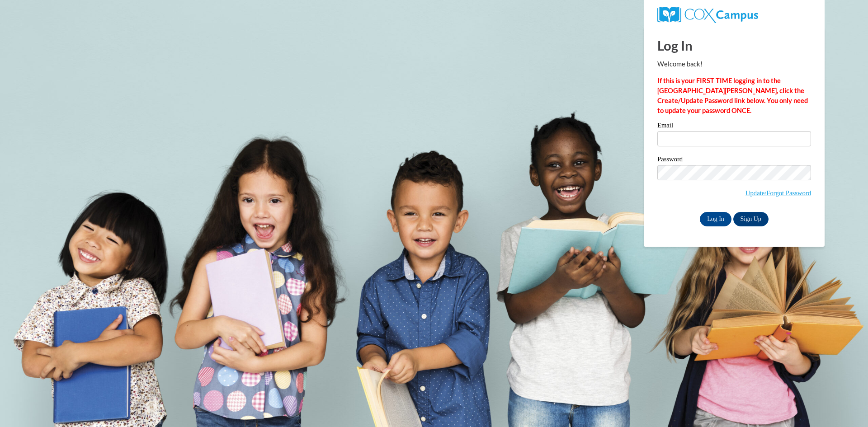 The width and height of the screenshot is (868, 427). Describe the element at coordinates (734, 45) in the screenshot. I see `h1: Log In` at that location.